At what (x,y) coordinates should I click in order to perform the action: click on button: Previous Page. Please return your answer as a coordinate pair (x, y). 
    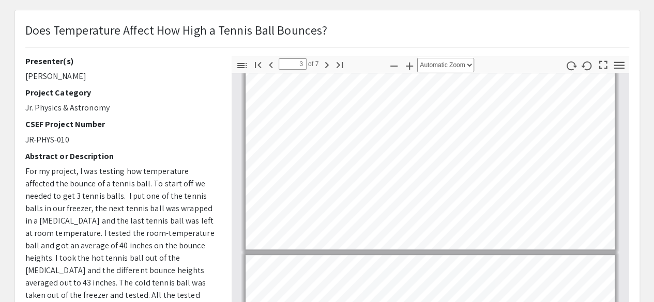
    Looking at the image, I should click on (271, 64).